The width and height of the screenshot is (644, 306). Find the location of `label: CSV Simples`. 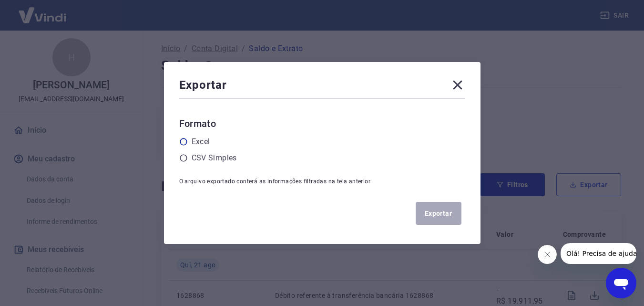

label: CSV Simples is located at coordinates (214, 158).